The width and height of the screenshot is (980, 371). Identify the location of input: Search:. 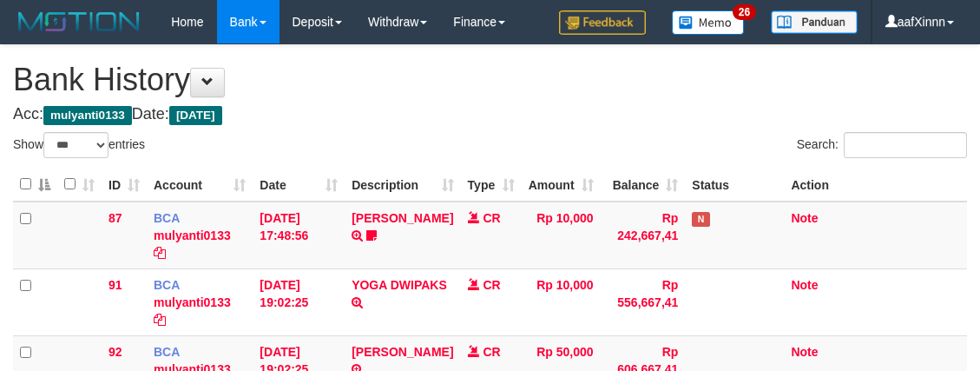
(905, 145).